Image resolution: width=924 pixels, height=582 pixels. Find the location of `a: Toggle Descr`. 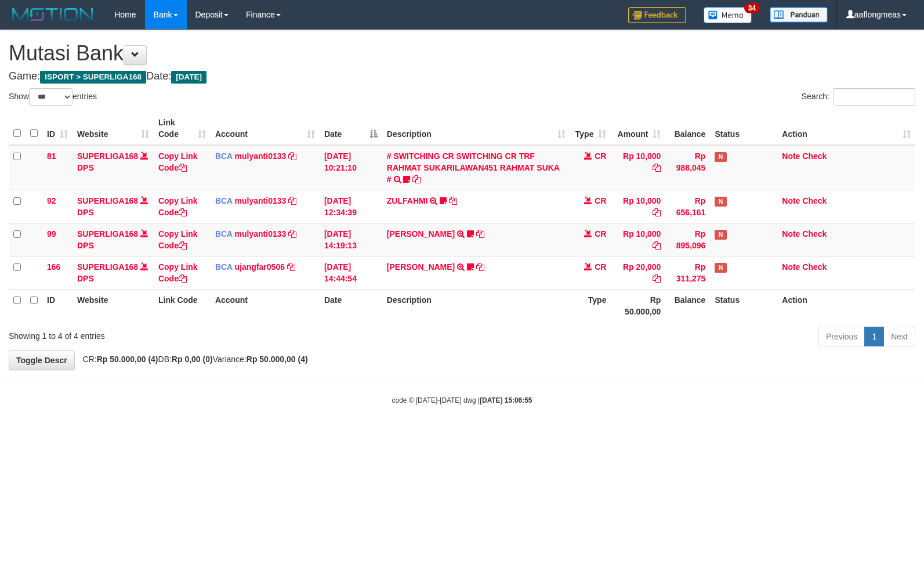

a: Toggle Descr is located at coordinates (42, 360).